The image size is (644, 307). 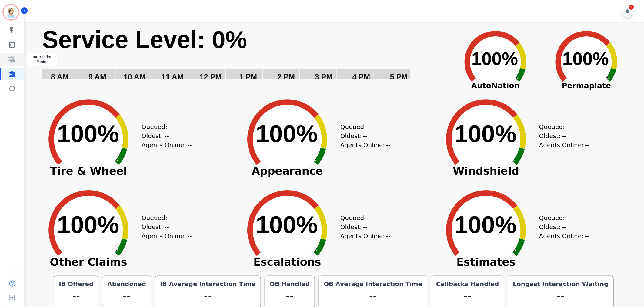 I want to click on text: 11 AM, so click(x=172, y=77).